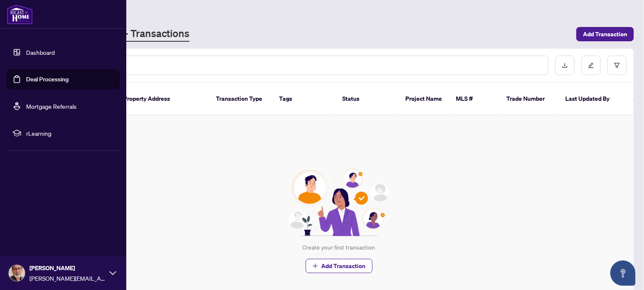 This screenshot has width=644, height=290. I want to click on th: Status, so click(367, 99).